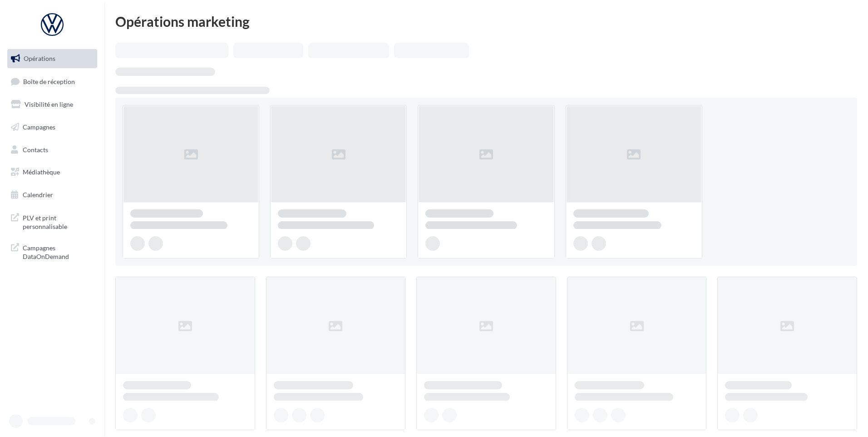 The image size is (868, 437). Describe the element at coordinates (52, 172) in the screenshot. I see `a: Médiathèque` at that location.